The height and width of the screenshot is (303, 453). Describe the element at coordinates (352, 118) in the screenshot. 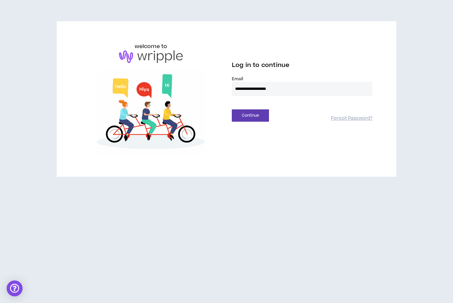

I see `a: Forgot Password?` at that location.